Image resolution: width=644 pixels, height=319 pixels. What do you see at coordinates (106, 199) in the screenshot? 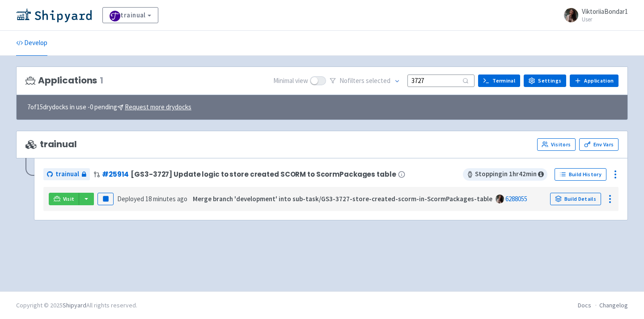
I see `button: Pause` at bounding box center [106, 199].